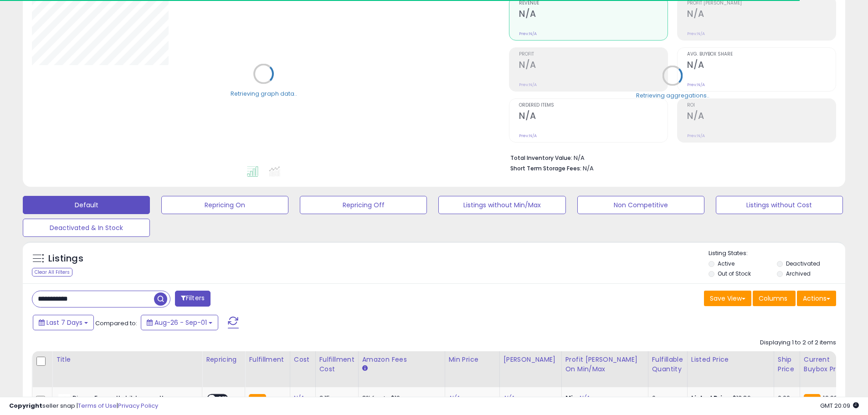 The width and height of the screenshot is (868, 415). I want to click on button: Listings without Cost, so click(779, 205).